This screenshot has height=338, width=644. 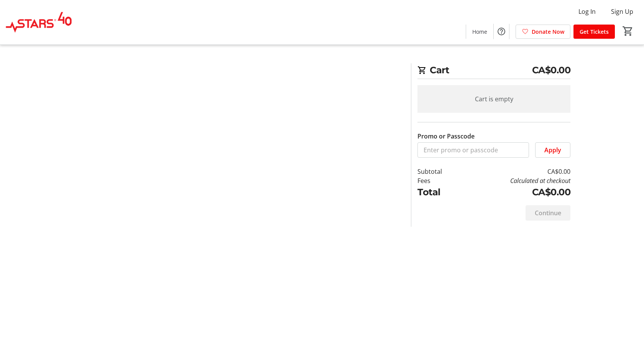 I want to click on td: Total, so click(x=440, y=192).